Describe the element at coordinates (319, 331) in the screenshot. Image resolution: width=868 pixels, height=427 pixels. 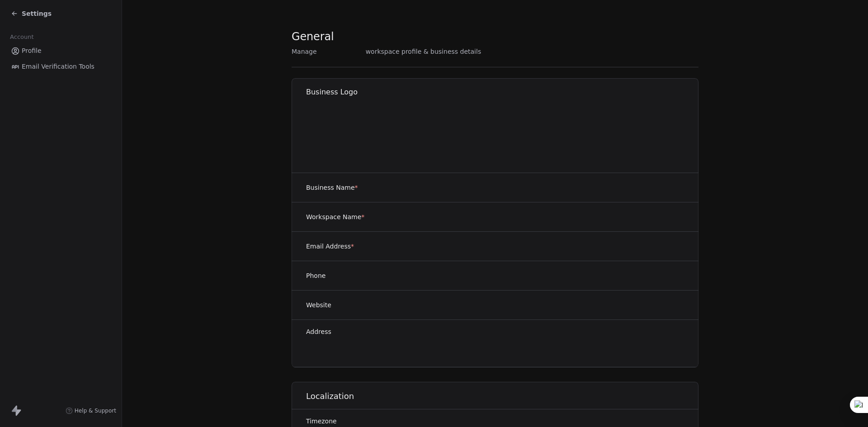
I see `label: Address` at that location.